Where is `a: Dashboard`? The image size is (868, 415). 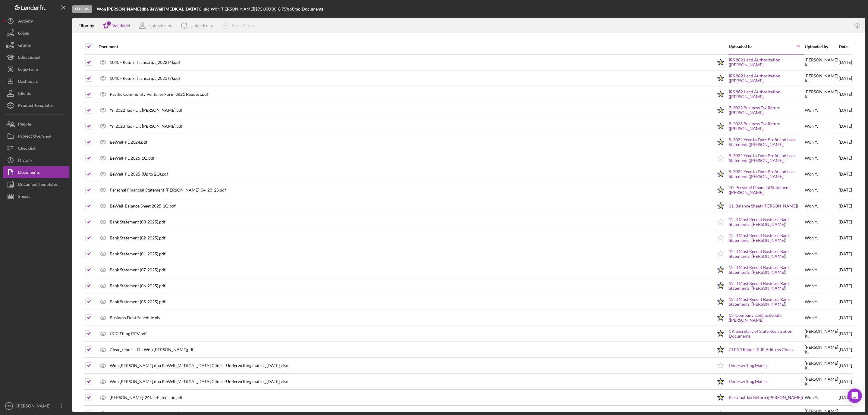
a: Dashboard is located at coordinates (36, 81).